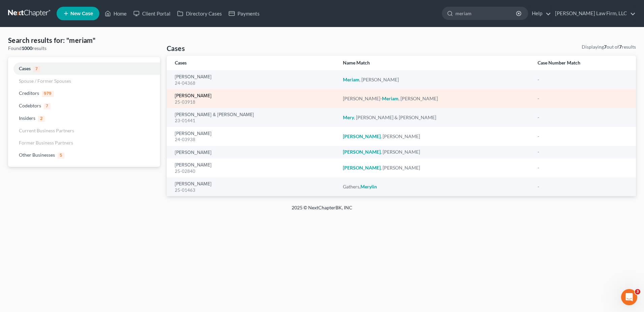 Image resolution: width=644 pixels, height=312 pixels. I want to click on div: Found results, so click(84, 48).